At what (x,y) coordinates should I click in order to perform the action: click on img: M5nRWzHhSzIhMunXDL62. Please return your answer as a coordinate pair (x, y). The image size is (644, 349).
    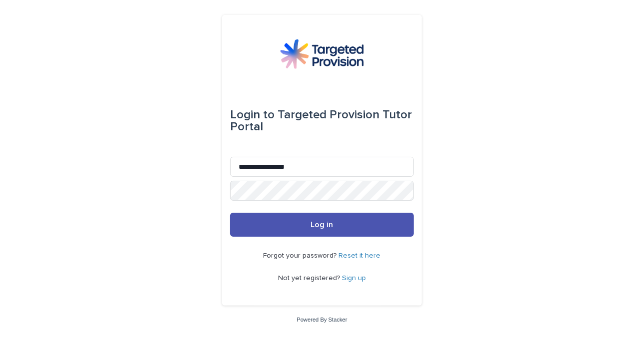
    Looking at the image, I should click on (322, 54).